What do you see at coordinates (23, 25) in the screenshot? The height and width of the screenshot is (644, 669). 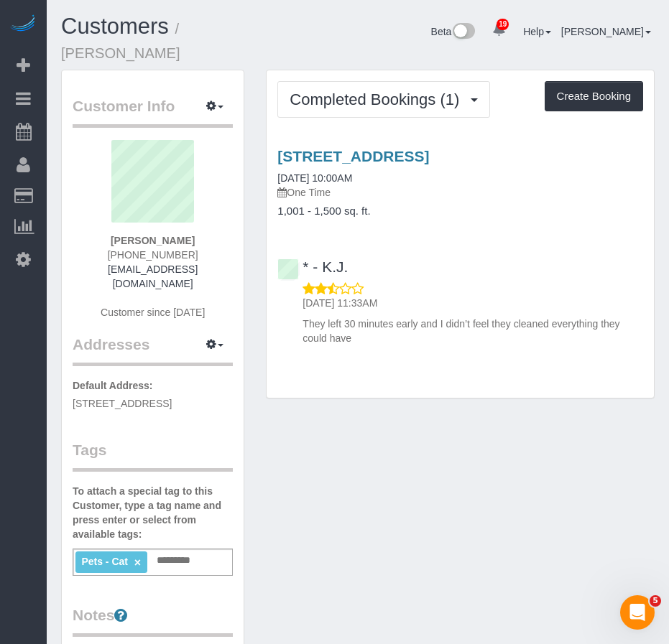 I see `img: Automaid Logo` at bounding box center [23, 25].